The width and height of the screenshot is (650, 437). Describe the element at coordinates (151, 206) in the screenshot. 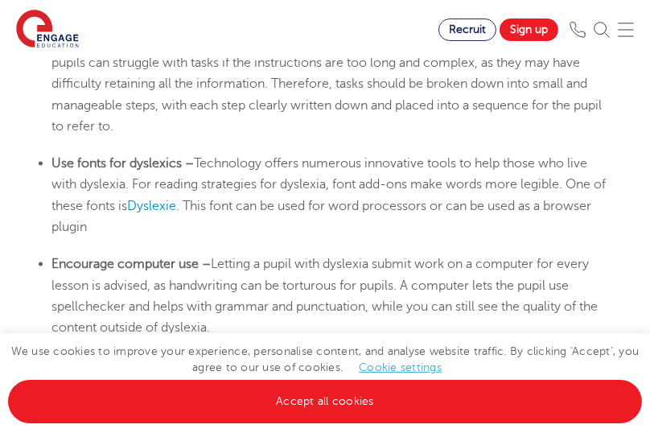

I see `span: Dyslexie` at that location.